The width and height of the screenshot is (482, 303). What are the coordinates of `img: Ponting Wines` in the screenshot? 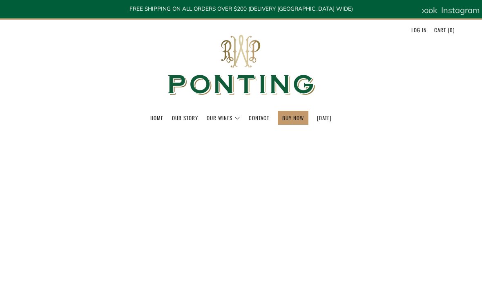 It's located at (241, 65).